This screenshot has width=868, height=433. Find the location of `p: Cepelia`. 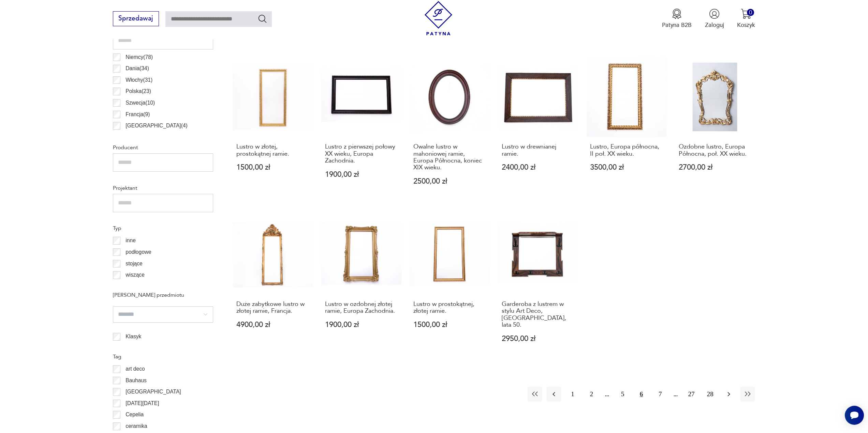

p: Cepelia is located at coordinates (135, 415).